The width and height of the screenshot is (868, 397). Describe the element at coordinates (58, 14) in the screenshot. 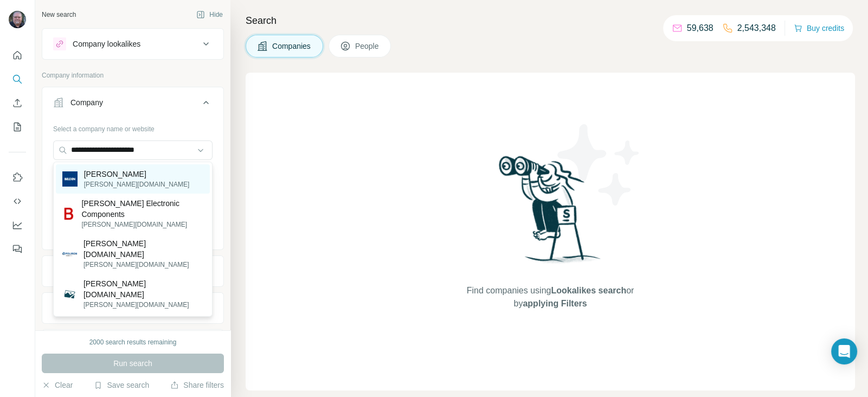

I see `div: New search` at that location.